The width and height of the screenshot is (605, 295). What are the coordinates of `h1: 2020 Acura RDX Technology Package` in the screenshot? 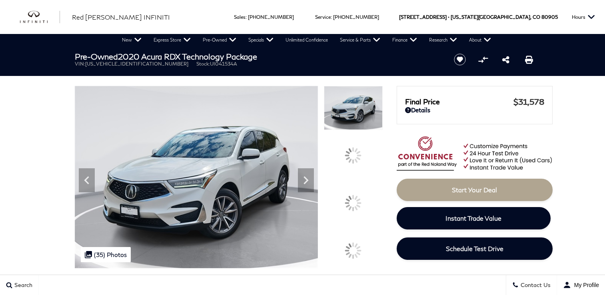 It's located at (258, 56).